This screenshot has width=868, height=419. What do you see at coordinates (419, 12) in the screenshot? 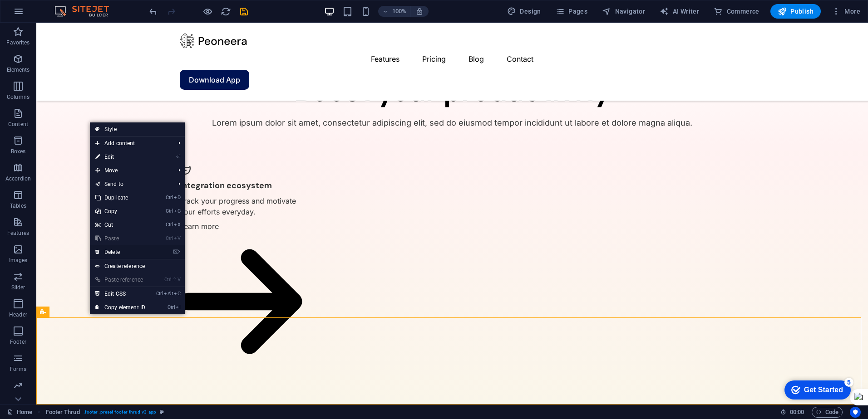
I see `i: On resize automatically adjust zoom level to fit chosen device.` at bounding box center [419, 12].